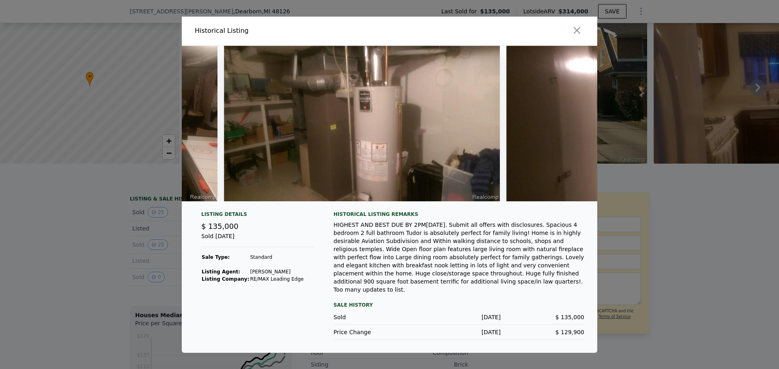 Image resolution: width=779 pixels, height=369 pixels. What do you see at coordinates (459, 215) in the screenshot?
I see `div: Historical Listing remarks` at bounding box center [459, 215].